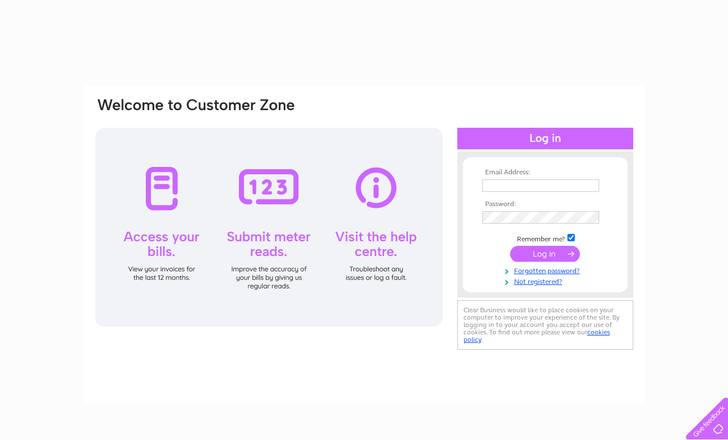 This screenshot has height=440, width=728. I want to click on input: Submit, so click(545, 254).